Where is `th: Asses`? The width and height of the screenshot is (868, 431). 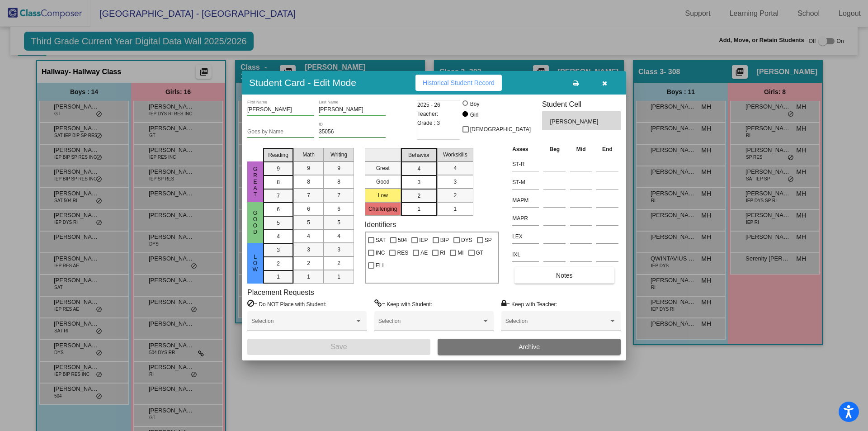
th: Asses is located at coordinates (525, 149).